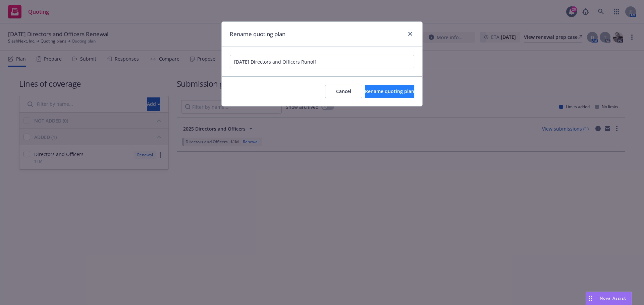 Image resolution: width=644 pixels, height=305 pixels. Describe the element at coordinates (591, 299) in the screenshot. I see `div: Drag to move` at that location.